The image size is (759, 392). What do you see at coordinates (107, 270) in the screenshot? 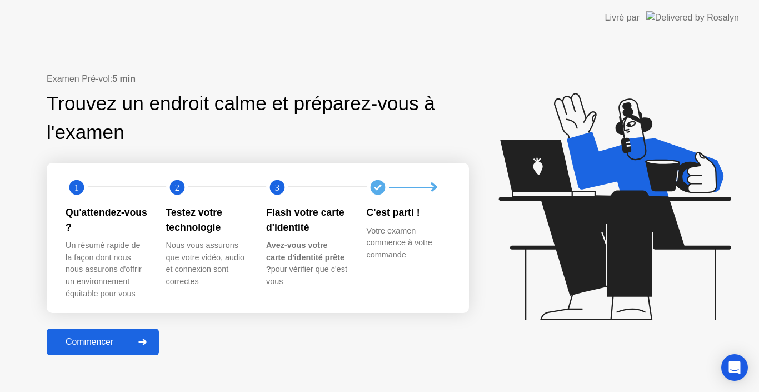
I see `div: Un résumé rapide de la façon dont nous nous assurons d'offrir un environnement équitable pour vous` at bounding box center [107, 270].